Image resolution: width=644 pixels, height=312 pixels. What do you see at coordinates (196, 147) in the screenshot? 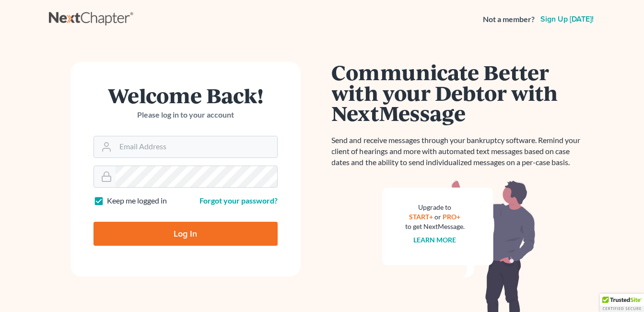
I see `input: Email Address` at bounding box center [196, 147].